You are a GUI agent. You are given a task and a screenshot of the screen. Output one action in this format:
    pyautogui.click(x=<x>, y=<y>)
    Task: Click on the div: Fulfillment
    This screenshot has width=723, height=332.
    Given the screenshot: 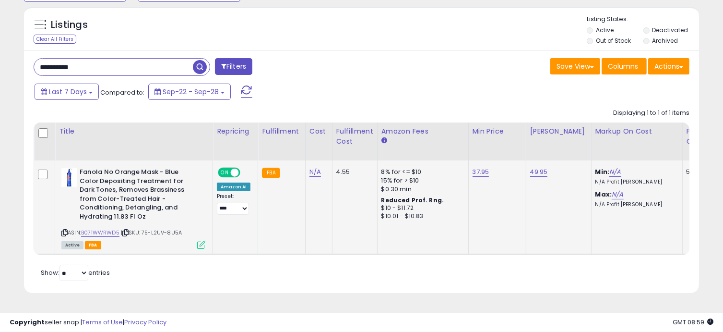 What is the action you would take?
    pyautogui.click(x=281, y=131)
    